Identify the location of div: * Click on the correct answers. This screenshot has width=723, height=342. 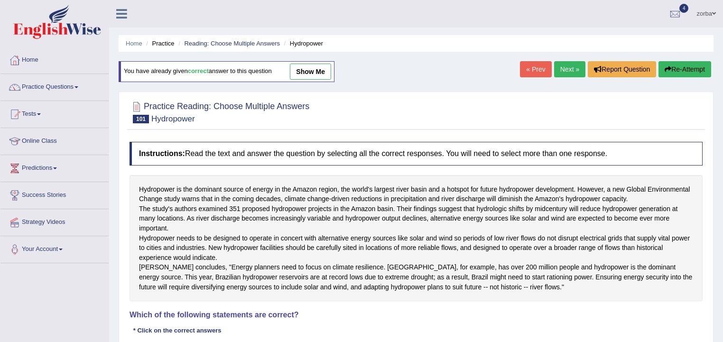
(177, 331).